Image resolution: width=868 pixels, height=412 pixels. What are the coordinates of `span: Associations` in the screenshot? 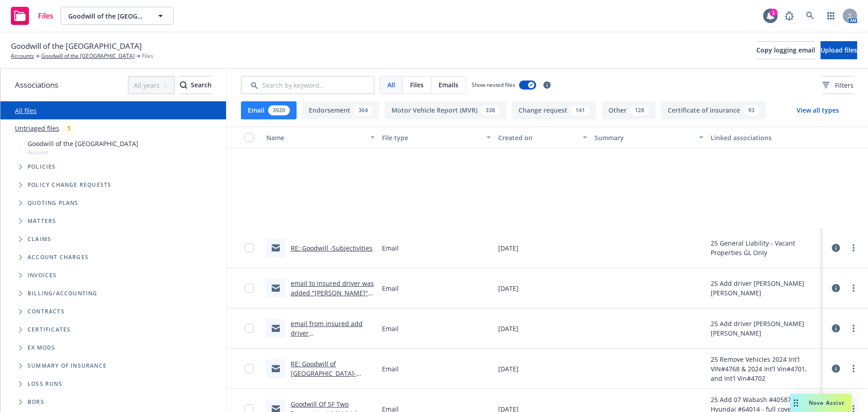 It's located at (37, 85).